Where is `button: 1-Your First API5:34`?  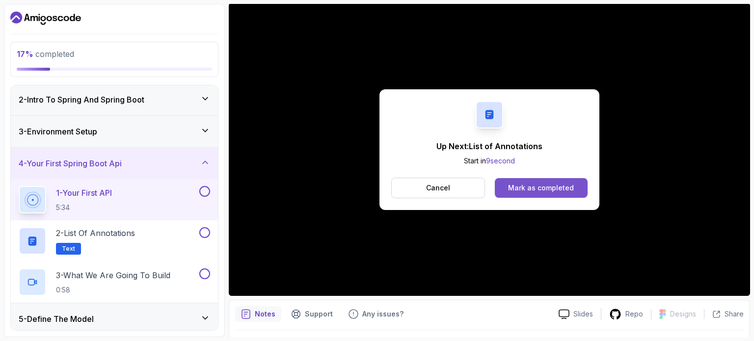
button: 1-Your First API5:34 is located at coordinates (114, 200).